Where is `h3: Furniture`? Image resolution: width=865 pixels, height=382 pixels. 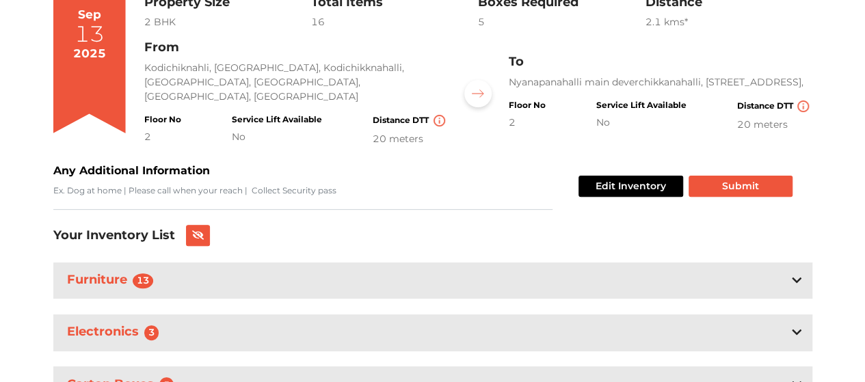
h3: Furniture is located at coordinates (113, 280).